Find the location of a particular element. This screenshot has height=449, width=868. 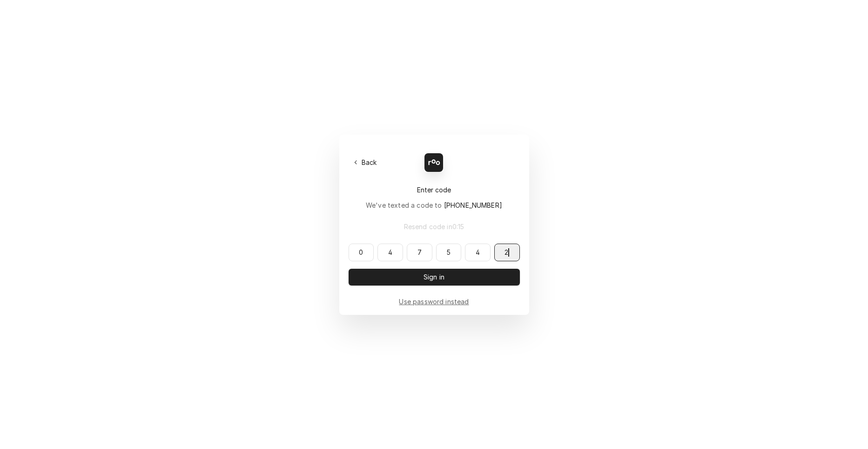

button: Resend code in0:15 is located at coordinates (434, 227).